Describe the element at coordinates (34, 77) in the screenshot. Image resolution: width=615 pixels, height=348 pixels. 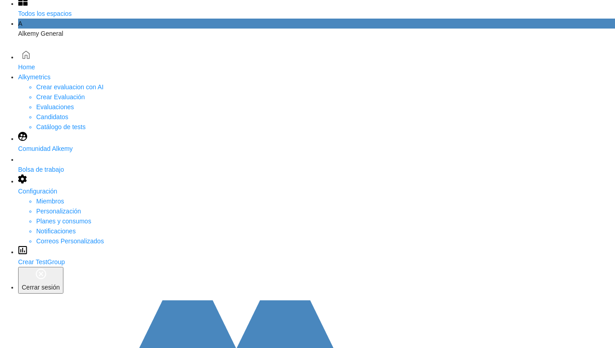
I see `span: Alkymetrics` at that location.